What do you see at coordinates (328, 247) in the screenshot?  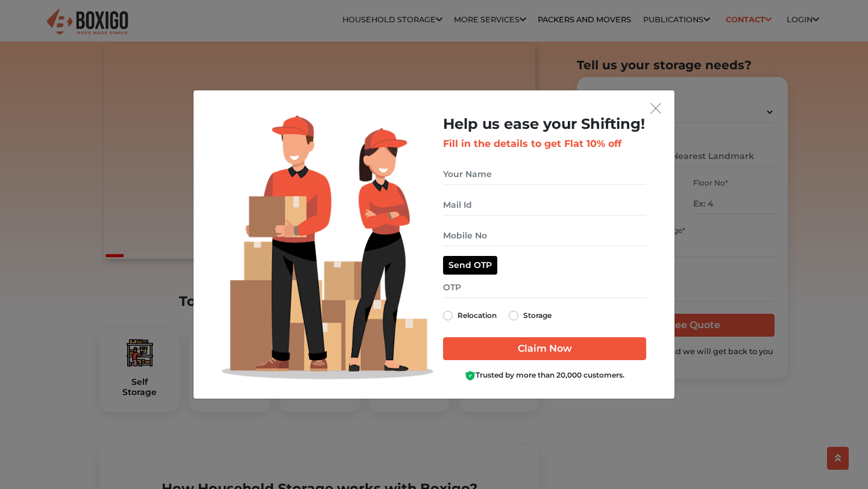 I see `img: Lead Welcome Image` at bounding box center [328, 247].